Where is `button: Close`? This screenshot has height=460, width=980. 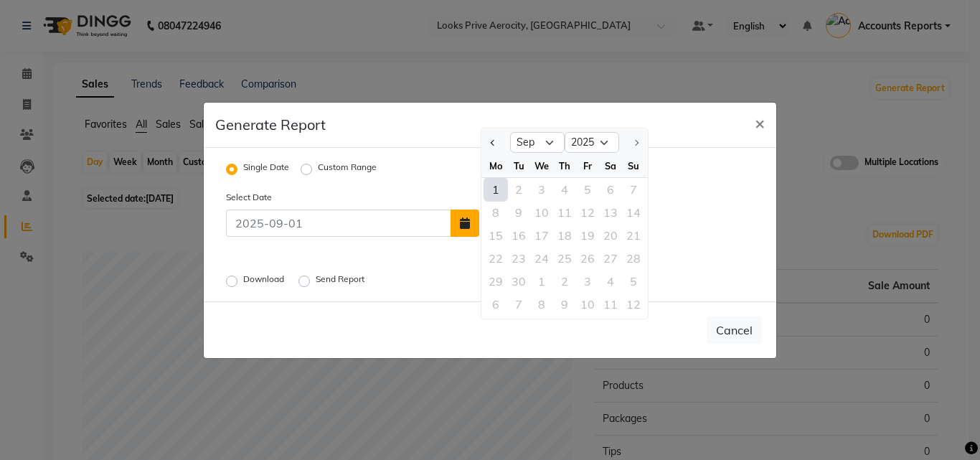
button: Close is located at coordinates (760, 122).